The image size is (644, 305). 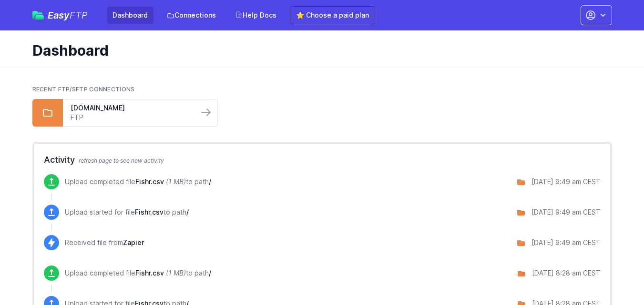 I want to click on a: Help Docs, so click(x=255, y=15).